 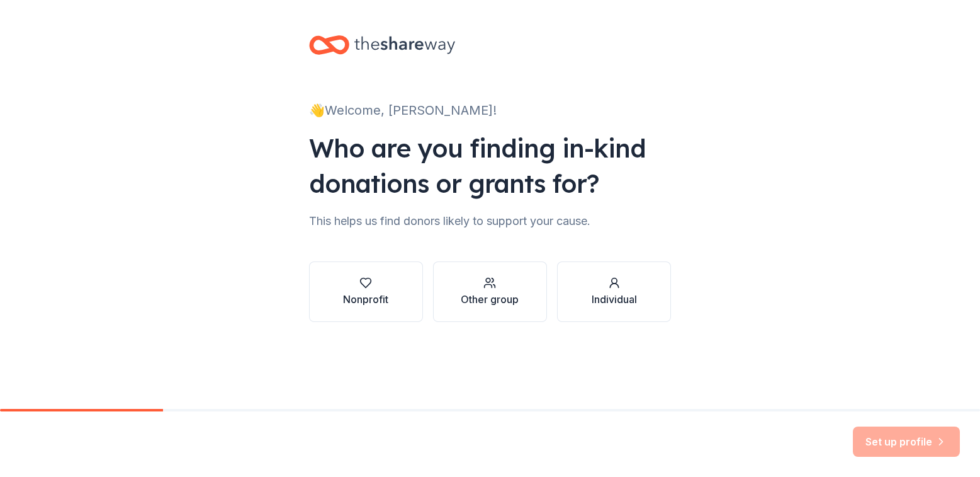 What do you see at coordinates (614, 299) in the screenshot?
I see `div: Individual` at bounding box center [614, 299].